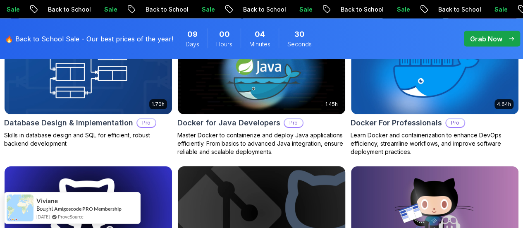 The image size is (523, 228). Describe the element at coordinates (299, 44) in the screenshot. I see `span: Seconds` at that location.